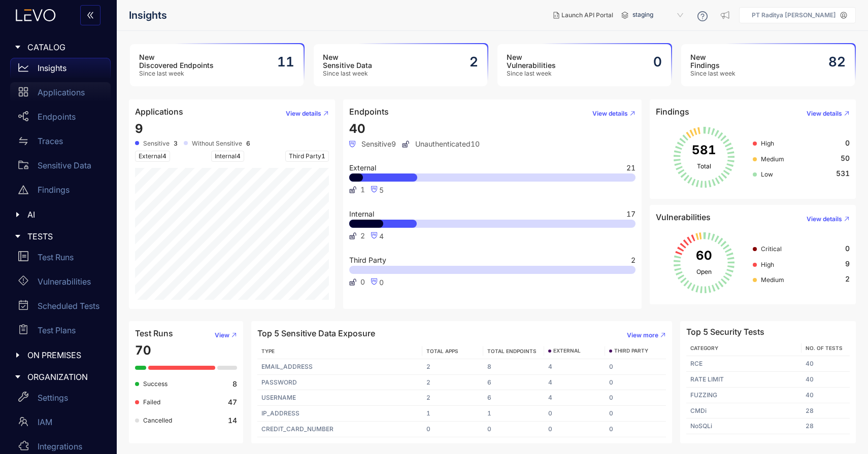 This screenshot has height=454, width=868. I want to click on p: Insights, so click(51, 68).